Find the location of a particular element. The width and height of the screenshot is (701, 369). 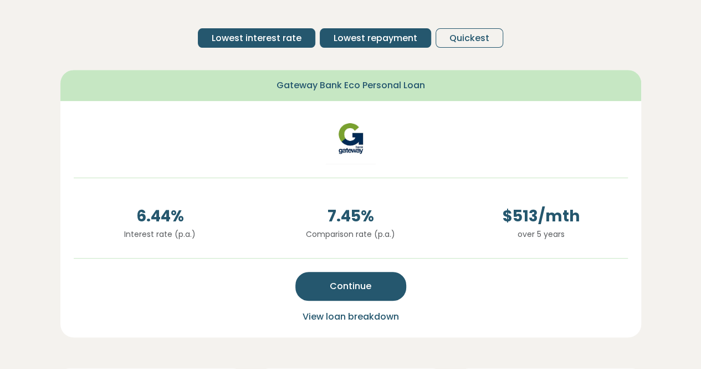

span: Lowest repayment is located at coordinates (375, 38).